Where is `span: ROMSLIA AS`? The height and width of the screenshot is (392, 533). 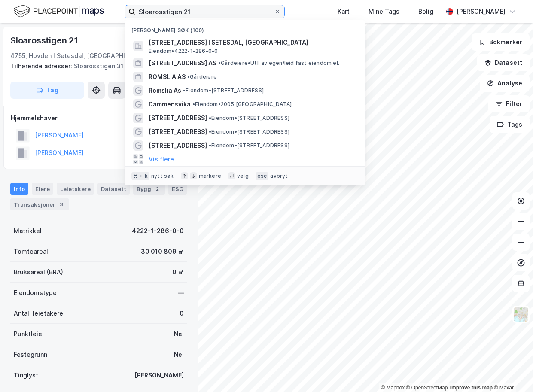 span: ROMSLIA AS is located at coordinates (167, 77).